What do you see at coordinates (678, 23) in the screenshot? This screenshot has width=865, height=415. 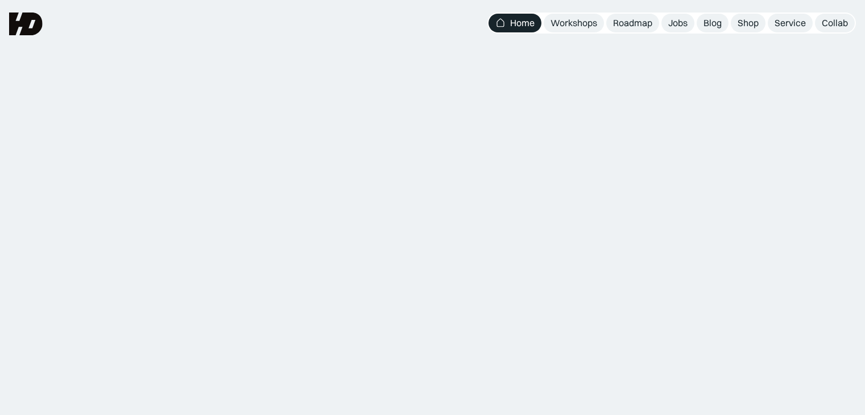 I see `a: Jobs` at bounding box center [678, 23].